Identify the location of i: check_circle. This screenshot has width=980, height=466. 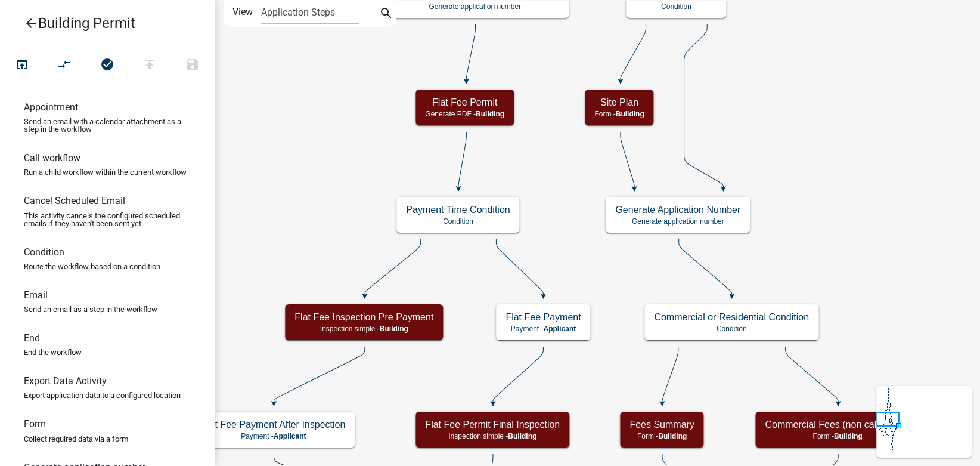
(107, 65).